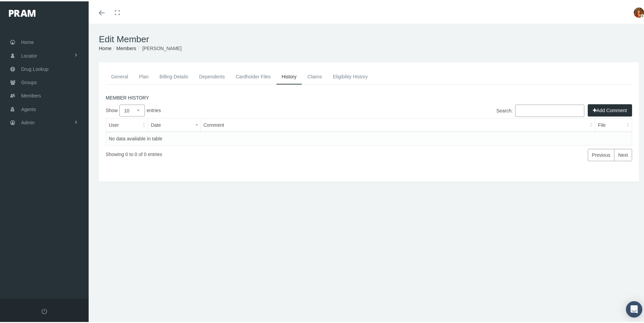  Describe the element at coordinates (253, 75) in the screenshot. I see `a: Cardholder Files` at that location.